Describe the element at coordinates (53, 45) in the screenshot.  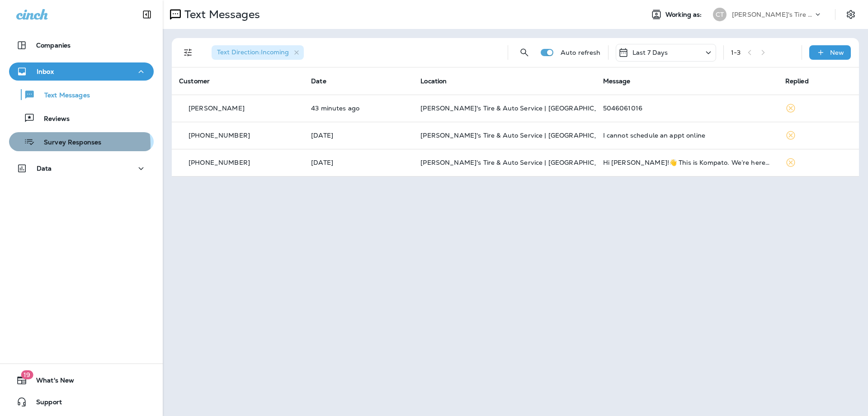
I see `p: Companies` at that location.